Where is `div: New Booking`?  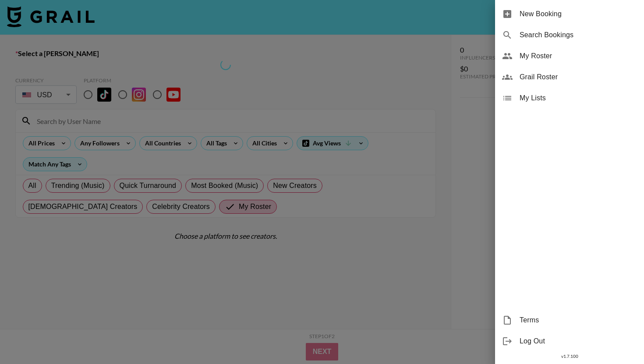 div: New Booking is located at coordinates (569, 14).